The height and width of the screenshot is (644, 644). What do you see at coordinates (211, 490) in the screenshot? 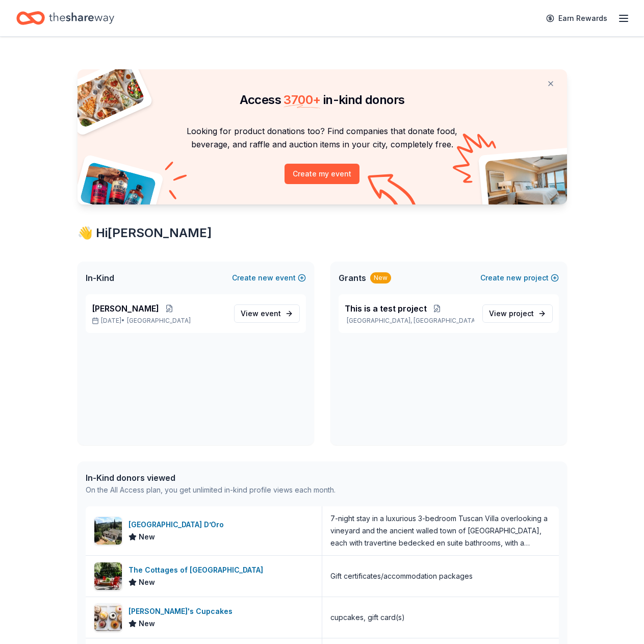
I see `div: On the All Access plan, you get unlimited in-kind profile views each month.` at bounding box center [211, 490].